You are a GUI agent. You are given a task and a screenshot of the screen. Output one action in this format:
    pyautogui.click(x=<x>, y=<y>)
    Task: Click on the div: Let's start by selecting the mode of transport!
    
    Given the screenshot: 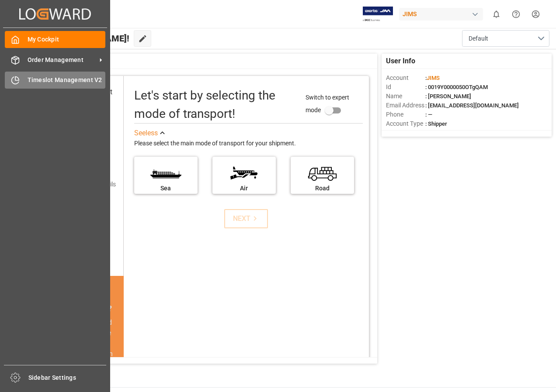 What is the action you would take?
    pyautogui.click(x=216, y=105)
    